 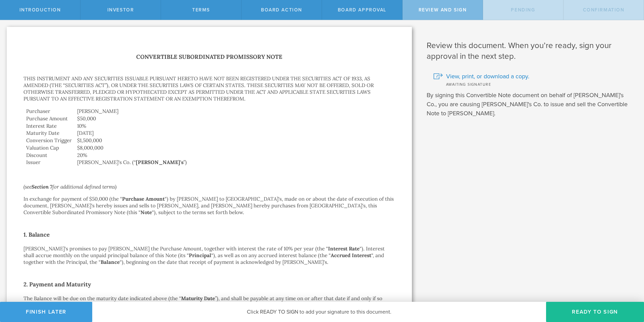 What do you see at coordinates (42, 186) in the screenshot?
I see `strong: Section 7` at bounding box center [42, 186].